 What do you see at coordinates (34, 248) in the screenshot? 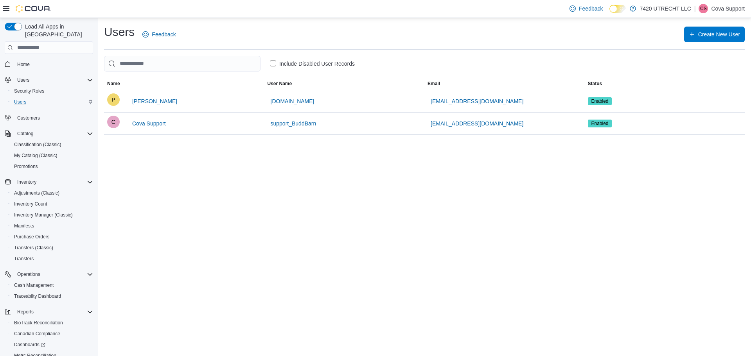
I see `a: Transfers (Classic)` at bounding box center [34, 248].